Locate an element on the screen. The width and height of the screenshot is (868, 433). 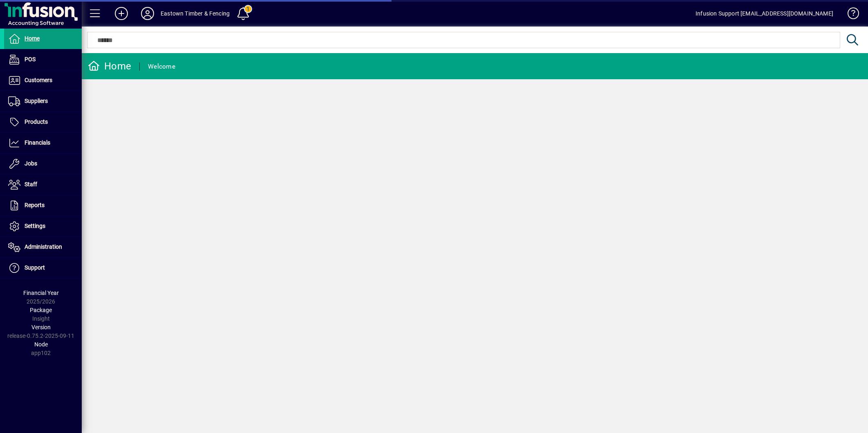
span: Node is located at coordinates (41, 344).